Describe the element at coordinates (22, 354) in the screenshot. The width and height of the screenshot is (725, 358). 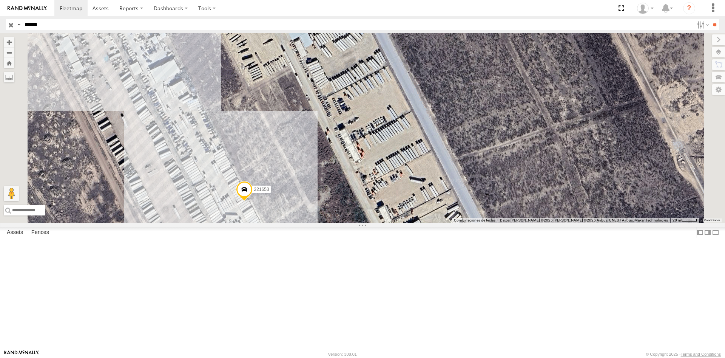
I see `a: Visit our Website` at that location.